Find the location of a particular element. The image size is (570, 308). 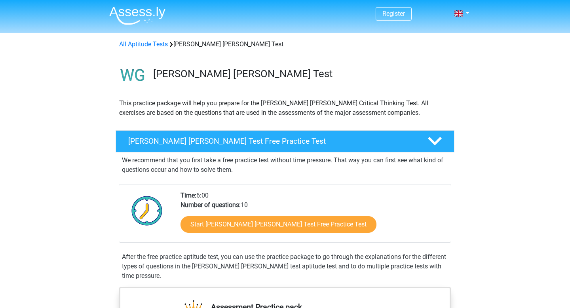

p: We recommend that you first take a free practice test without time pressure. That way you can fir... is located at coordinates (285, 165).